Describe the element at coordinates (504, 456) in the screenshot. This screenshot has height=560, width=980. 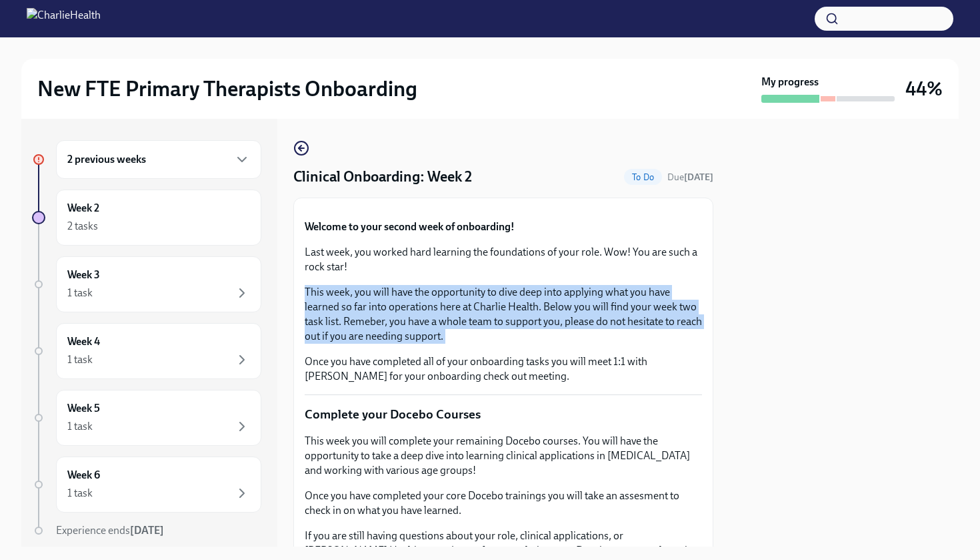
I see `p: This week you will complete your remaining Docebo courses. You will have the opportunity to take ...` at that location.